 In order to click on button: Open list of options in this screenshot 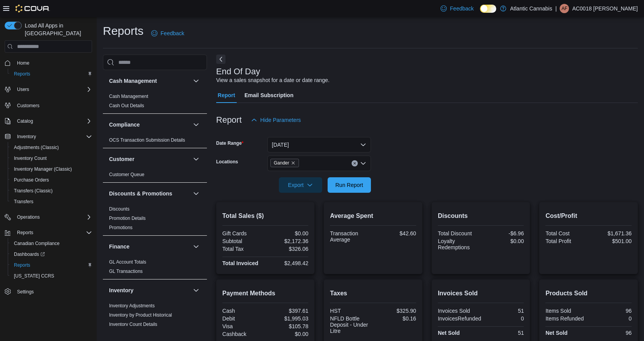, I will do `click(363, 164)`.